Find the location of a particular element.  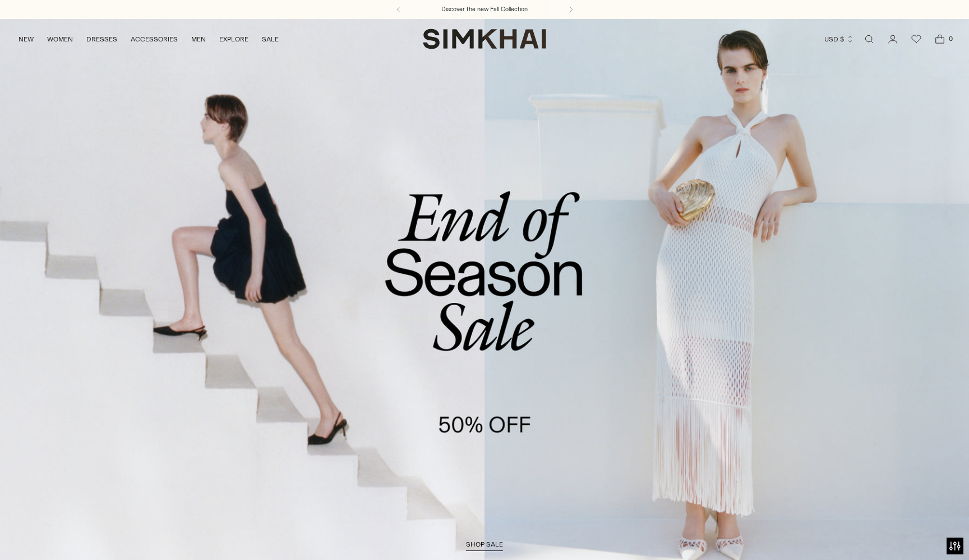

a: SALE is located at coordinates (270, 39).